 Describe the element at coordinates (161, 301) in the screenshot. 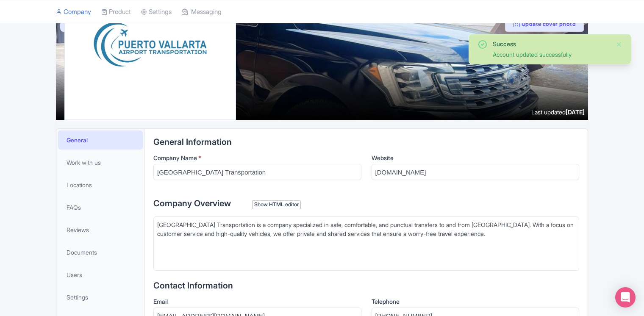

I see `span: Email` at that location.